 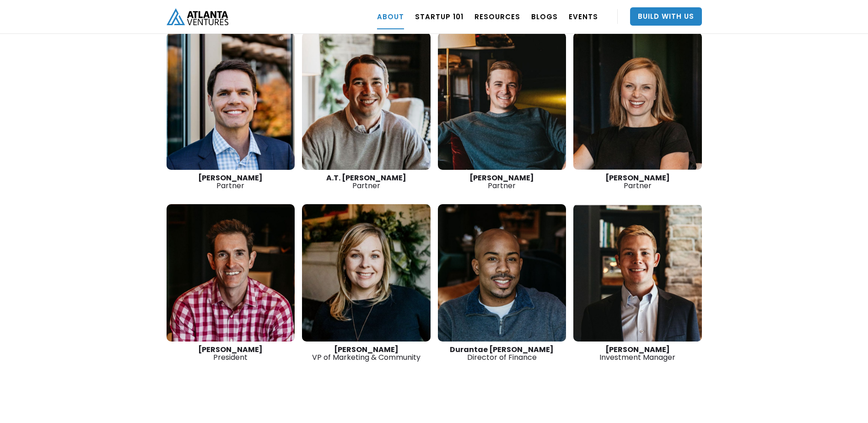 What do you see at coordinates (637, 354) in the screenshot?
I see `div: Investment Manager` at bounding box center [637, 354].